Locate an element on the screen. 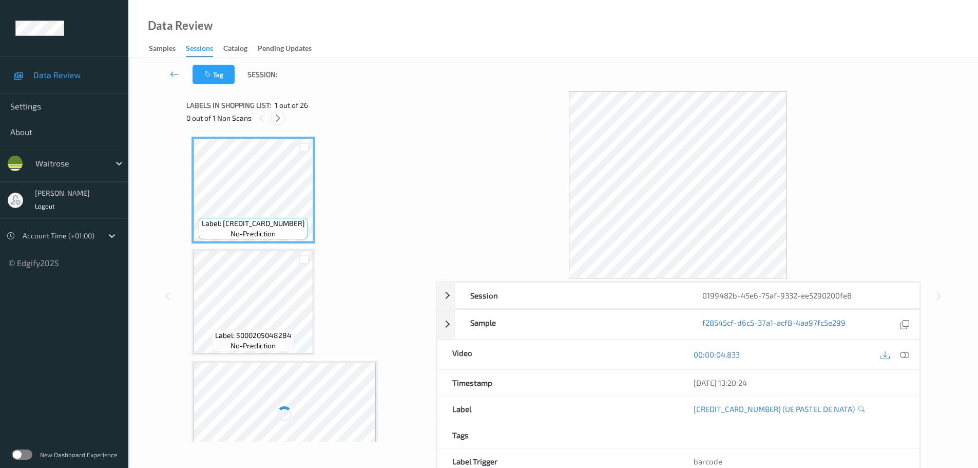  div: 0199482b-45e6-75af-9332-ee5290200fe8 is located at coordinates (803, 295).